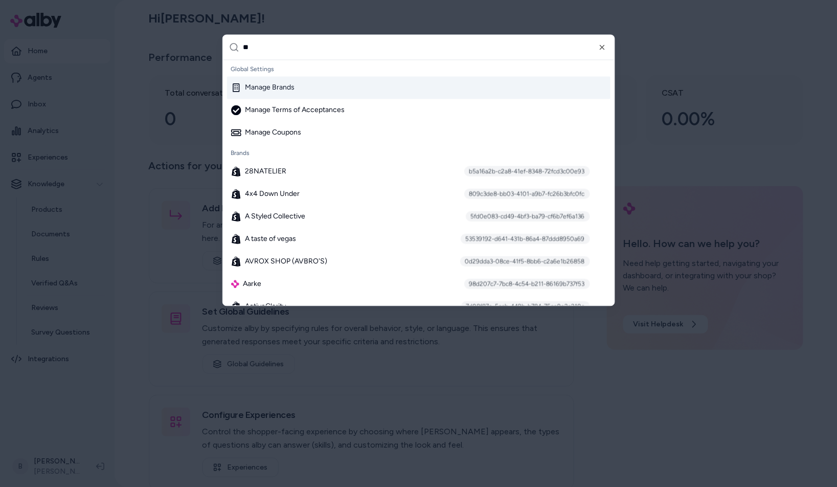 The image size is (837, 487). What do you see at coordinates (419, 153) in the screenshot?
I see `div: Brands` at bounding box center [419, 153].